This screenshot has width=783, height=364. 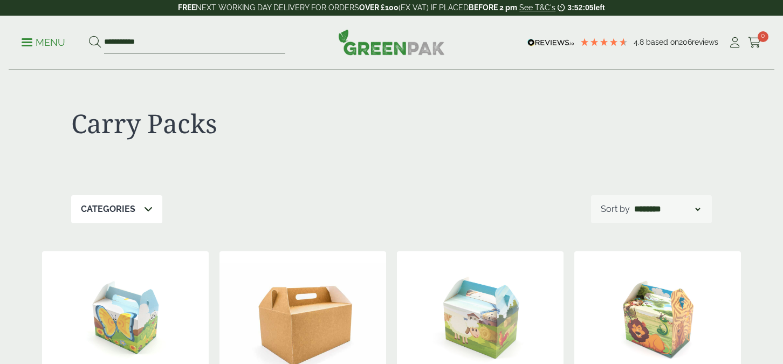 What do you see at coordinates (735, 43) in the screenshot?
I see `i: My Account` at bounding box center [735, 43].